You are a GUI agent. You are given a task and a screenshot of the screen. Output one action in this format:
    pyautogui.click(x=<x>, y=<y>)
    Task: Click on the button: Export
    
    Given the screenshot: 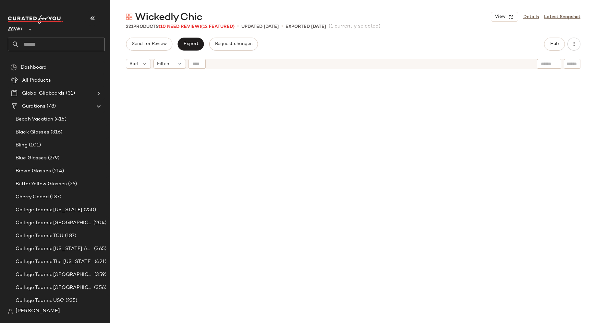 What is the action you would take?
    pyautogui.click(x=190, y=44)
    